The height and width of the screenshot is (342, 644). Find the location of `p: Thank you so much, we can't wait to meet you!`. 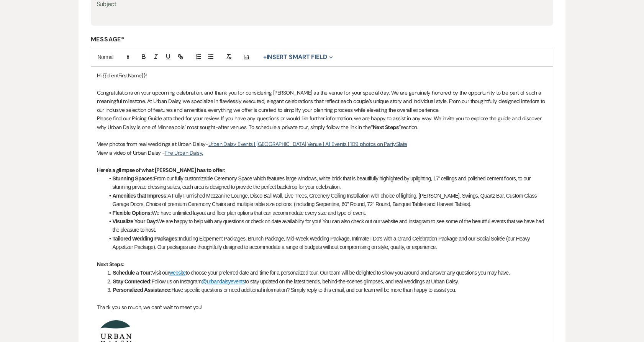

p: Thank you so much, we can't wait to meet you! is located at coordinates (322, 307).